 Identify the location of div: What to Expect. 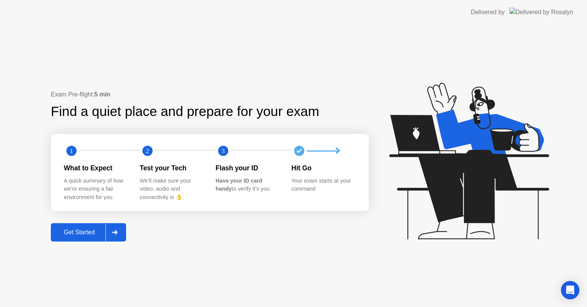
(96, 168).